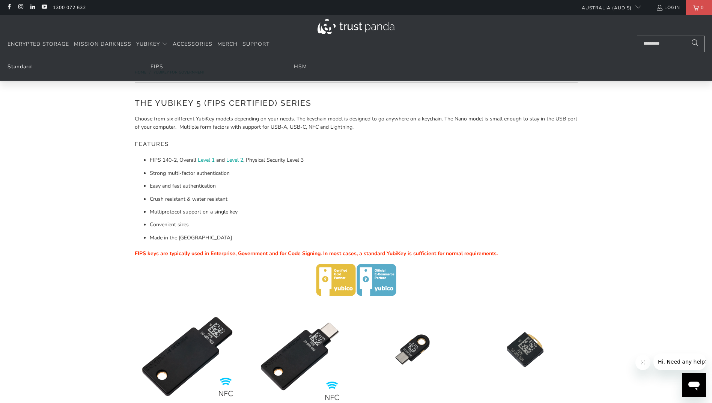  I want to click on a: Accessories, so click(192, 44).